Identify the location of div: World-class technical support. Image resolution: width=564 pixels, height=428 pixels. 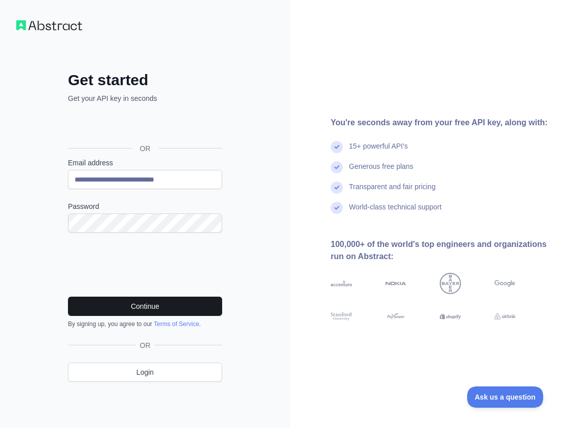
(395, 212).